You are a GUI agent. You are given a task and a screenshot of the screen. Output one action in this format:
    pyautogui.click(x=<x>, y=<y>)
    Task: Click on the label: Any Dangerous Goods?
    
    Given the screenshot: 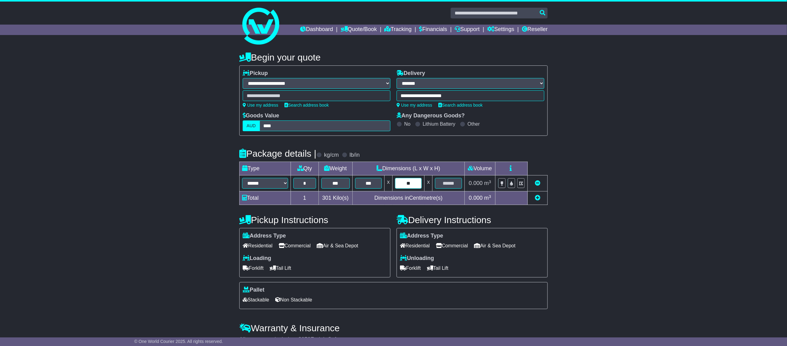 What is the action you would take?
    pyautogui.click(x=430, y=116)
    